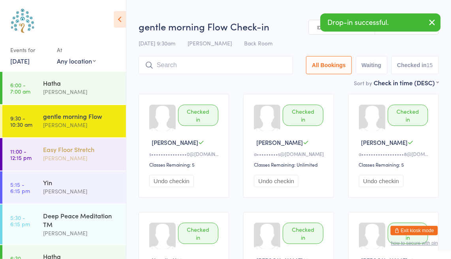 The height and width of the screenshot is (259, 451). What do you see at coordinates (258, 43) in the screenshot?
I see `span: Back Room` at bounding box center [258, 43].